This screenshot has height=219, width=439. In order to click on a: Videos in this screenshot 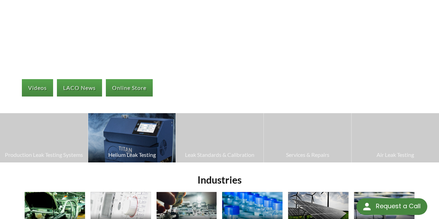, I will do `click(37, 88)`.